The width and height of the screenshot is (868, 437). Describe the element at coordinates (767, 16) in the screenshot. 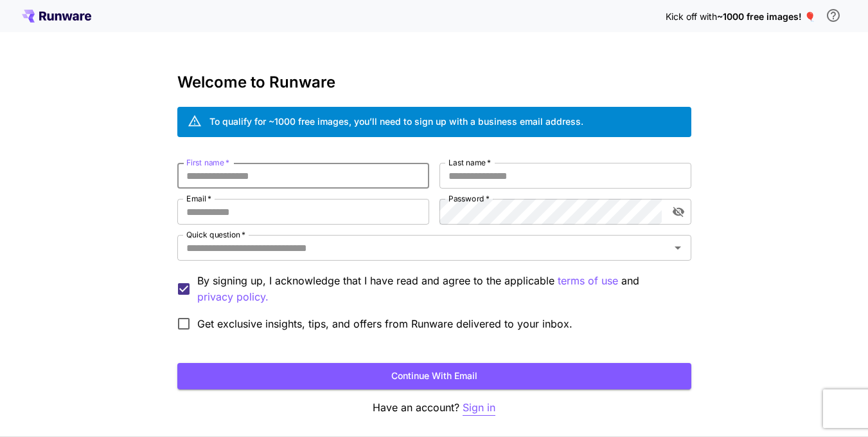

I see `span: ~1000 free images! 🎈` at that location.